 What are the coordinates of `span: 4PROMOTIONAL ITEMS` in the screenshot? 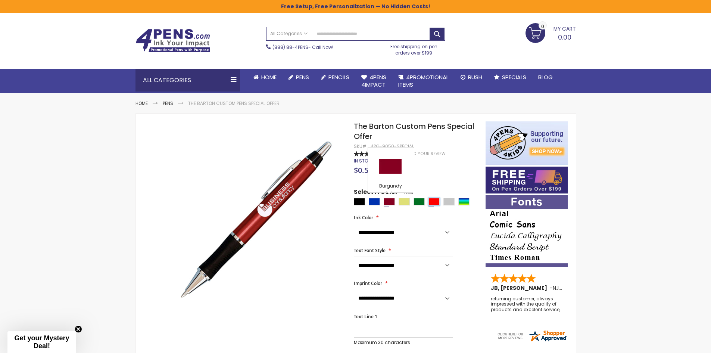 It's located at (423, 81).